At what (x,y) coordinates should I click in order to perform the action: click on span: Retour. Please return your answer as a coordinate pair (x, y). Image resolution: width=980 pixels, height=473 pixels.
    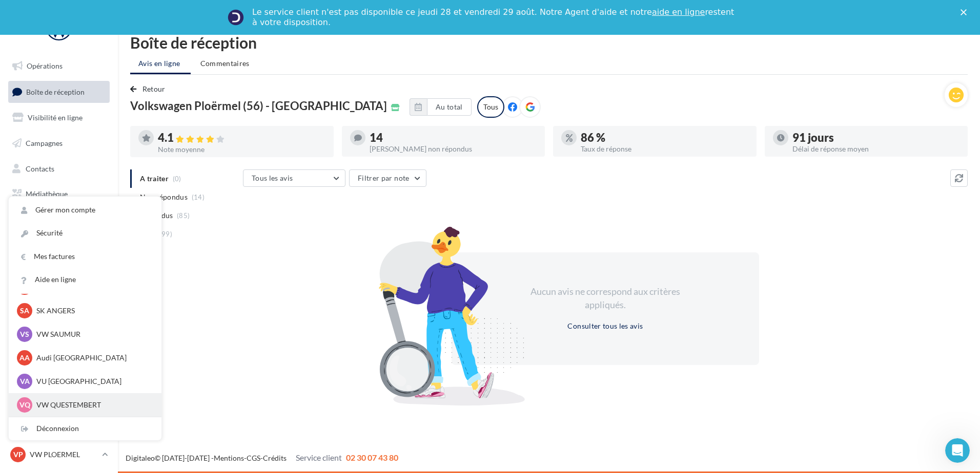
    Looking at the image, I should click on (154, 88).